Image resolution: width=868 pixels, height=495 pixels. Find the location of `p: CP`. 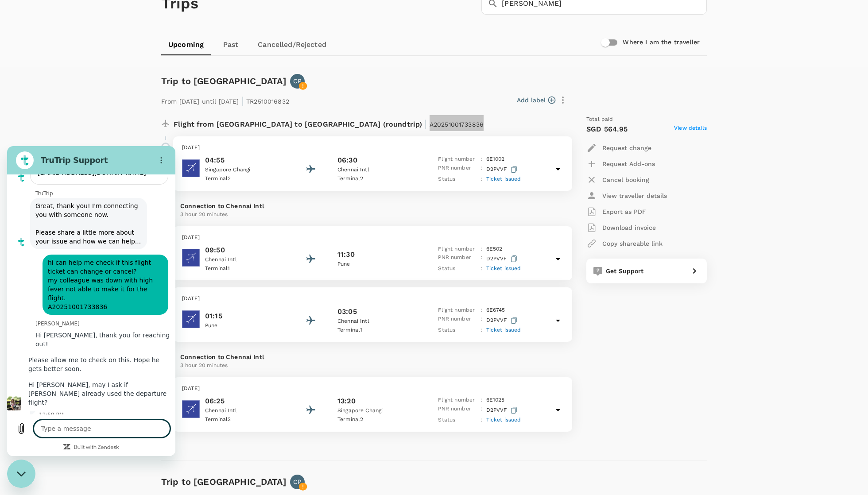

p: CP is located at coordinates (297, 81).